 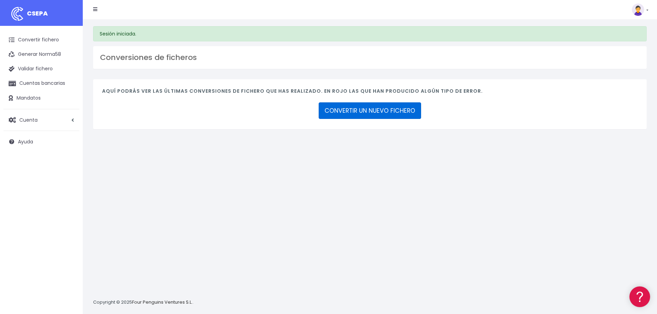 I want to click on a: Generar Norma58, so click(x=41, y=54).